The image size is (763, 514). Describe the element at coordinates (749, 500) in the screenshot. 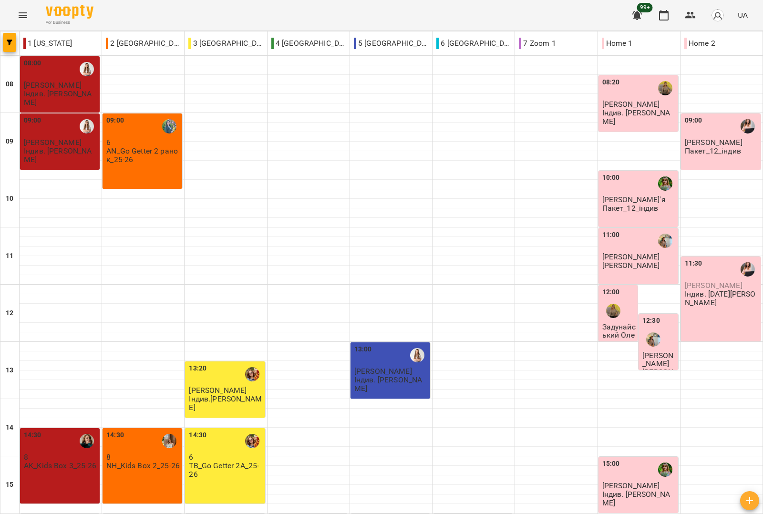

I see `button: Створити урок` at that location.